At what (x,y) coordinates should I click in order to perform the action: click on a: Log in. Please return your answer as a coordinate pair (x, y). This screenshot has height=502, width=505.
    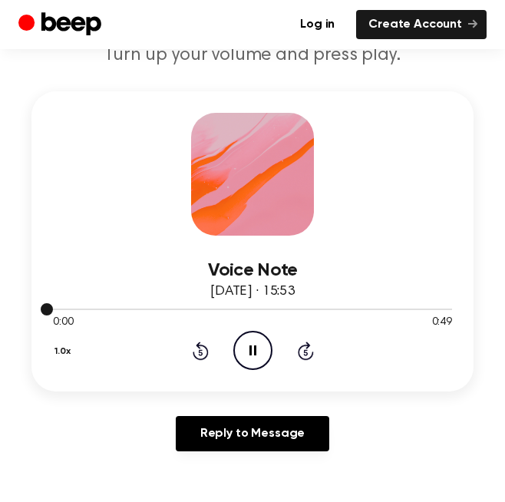
    Looking at the image, I should click on (317, 25).